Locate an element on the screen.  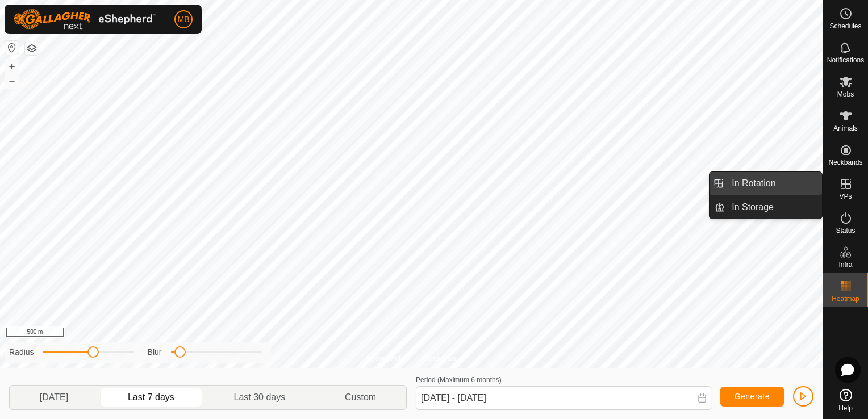
label: Blur is located at coordinates (154, 352).